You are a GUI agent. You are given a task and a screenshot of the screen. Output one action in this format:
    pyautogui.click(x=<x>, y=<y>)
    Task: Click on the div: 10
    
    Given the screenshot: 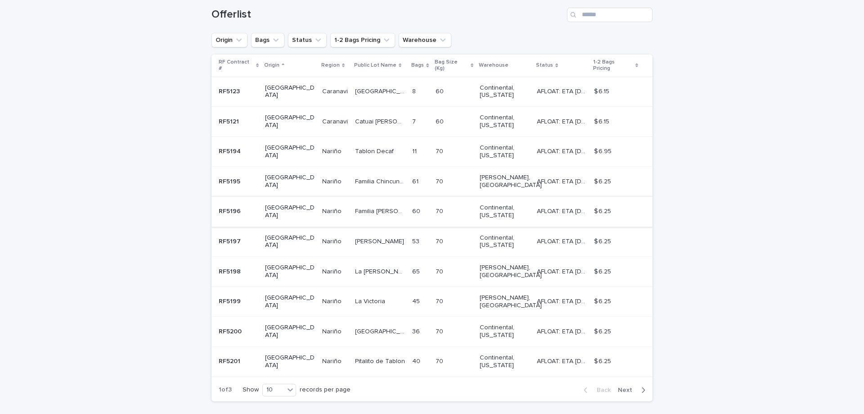 What is the action you would take?
    pyautogui.click(x=274, y=389)
    